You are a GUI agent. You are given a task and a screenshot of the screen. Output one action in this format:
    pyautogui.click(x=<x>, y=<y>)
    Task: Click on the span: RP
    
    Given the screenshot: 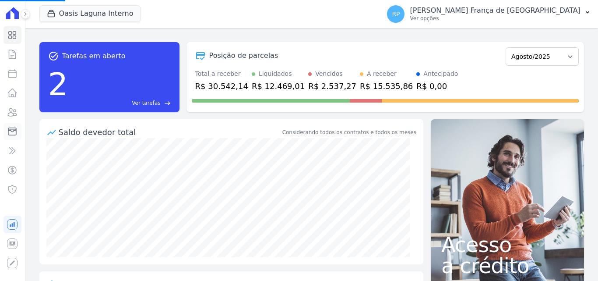 What is the action you would take?
    pyautogui.click(x=396, y=14)
    